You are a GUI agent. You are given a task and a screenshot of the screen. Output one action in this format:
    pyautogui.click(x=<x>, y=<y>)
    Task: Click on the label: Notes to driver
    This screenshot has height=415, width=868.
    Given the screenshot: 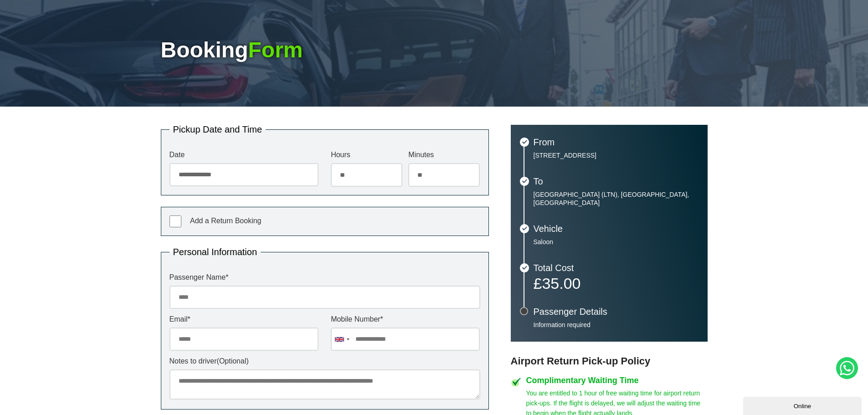 What is the action you would take?
    pyautogui.click(x=325, y=362)
    